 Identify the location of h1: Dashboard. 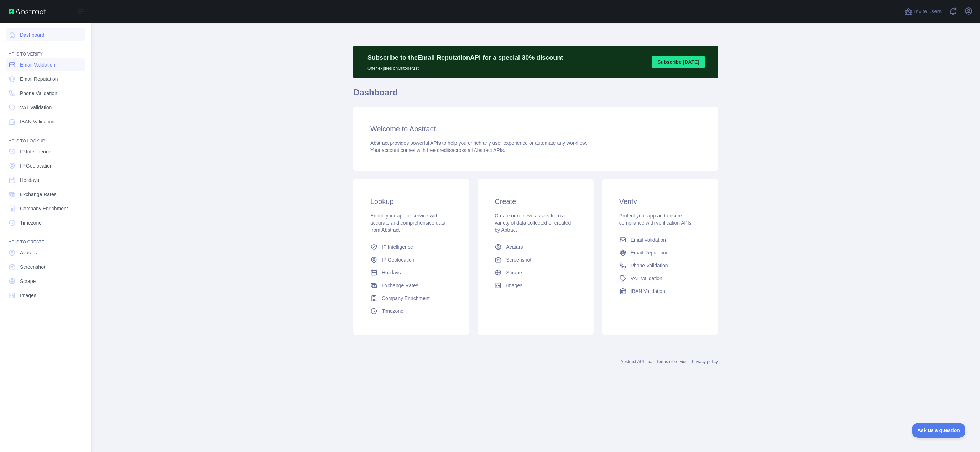
(536, 95).